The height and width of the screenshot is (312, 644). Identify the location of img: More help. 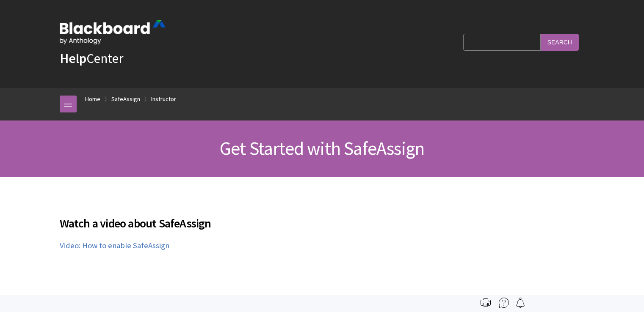
(504, 303).